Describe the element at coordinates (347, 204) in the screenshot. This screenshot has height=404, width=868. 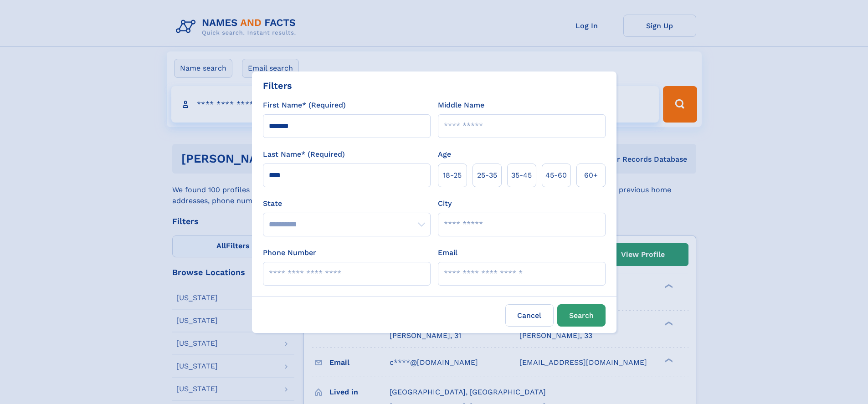
I see `label: State` at that location.